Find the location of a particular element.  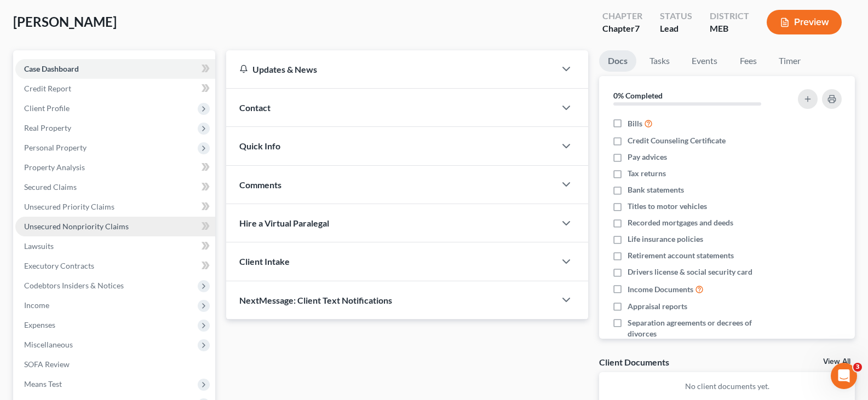

span: Lawsuits is located at coordinates (39, 246).